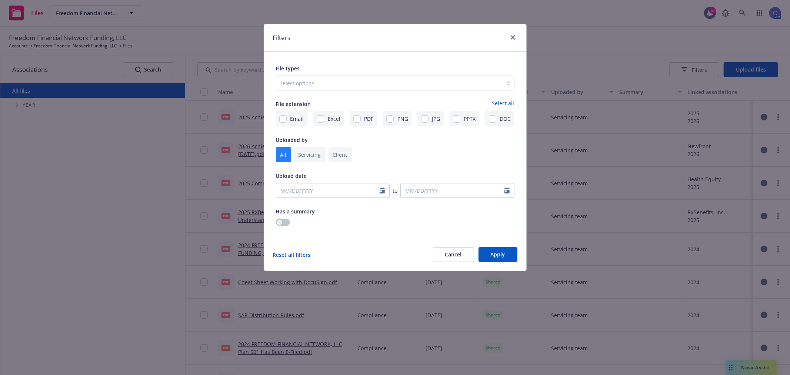 The height and width of the screenshot is (375, 790). Describe the element at coordinates (296, 211) in the screenshot. I see `span: Has a summary` at that location.